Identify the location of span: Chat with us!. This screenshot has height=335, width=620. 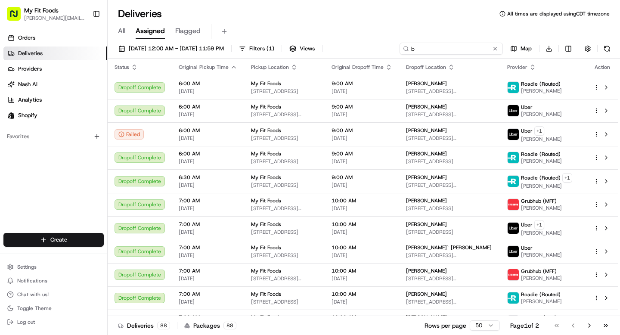
(33, 295).